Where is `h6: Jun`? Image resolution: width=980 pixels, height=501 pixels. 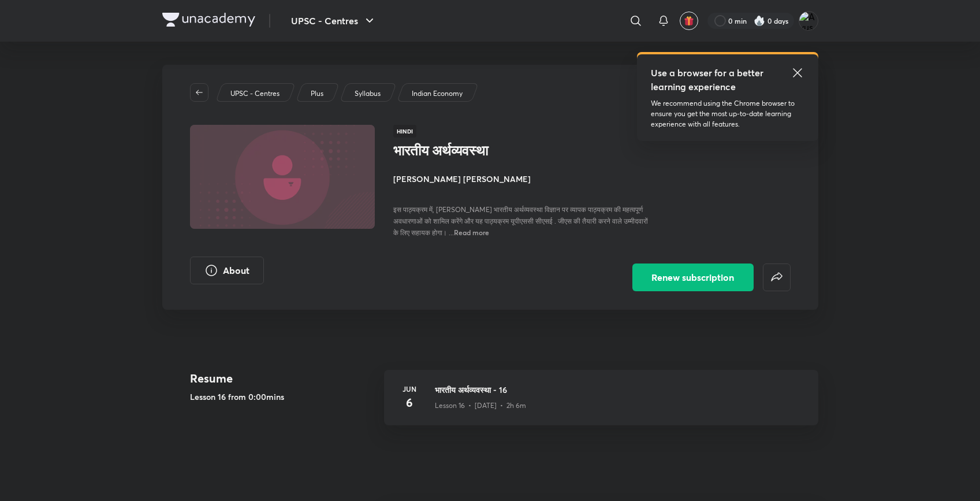
h6: Jun is located at coordinates (410, 389).